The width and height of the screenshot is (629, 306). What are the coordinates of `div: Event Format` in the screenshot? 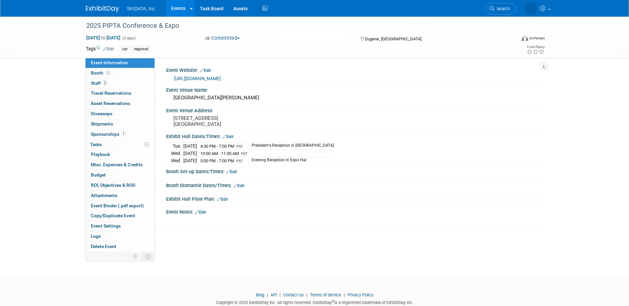 It's located at (511, 39).